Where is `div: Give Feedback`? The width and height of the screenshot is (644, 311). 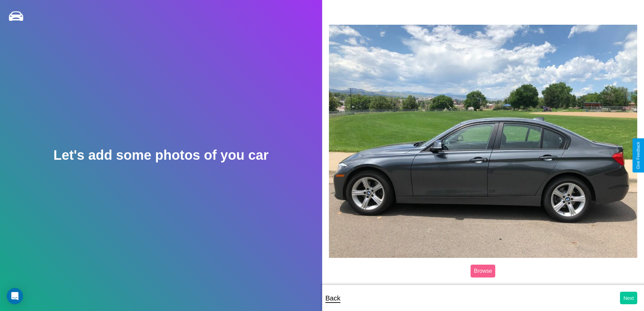 div: Give Feedback is located at coordinates (639, 155).